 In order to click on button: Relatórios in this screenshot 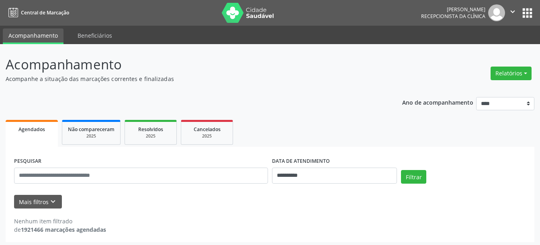, I will do `click(511, 74)`.